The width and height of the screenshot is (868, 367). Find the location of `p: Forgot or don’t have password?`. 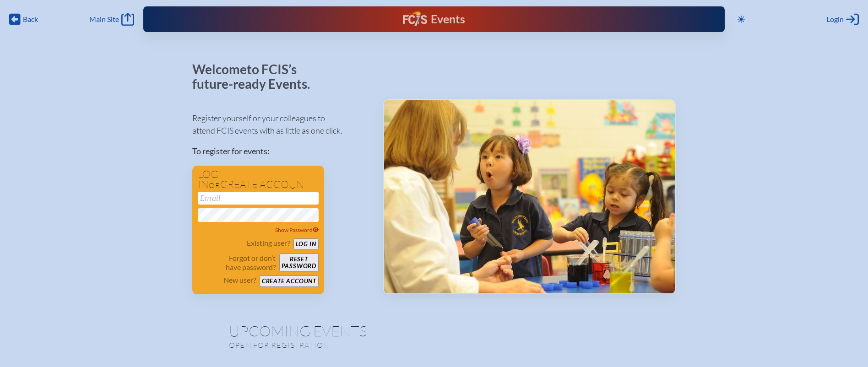

p: Forgot or don’t have password? is located at coordinates (237, 263).